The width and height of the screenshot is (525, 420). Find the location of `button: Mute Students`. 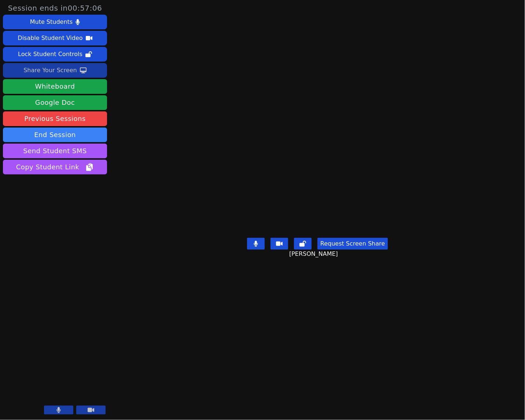

button: Mute Students is located at coordinates (55, 22).